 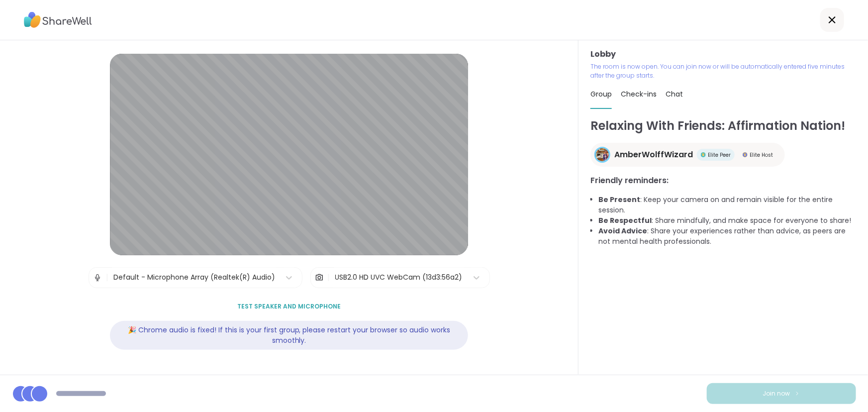 What do you see at coordinates (620, 200) in the screenshot?
I see `b: Be Present` at bounding box center [620, 200].